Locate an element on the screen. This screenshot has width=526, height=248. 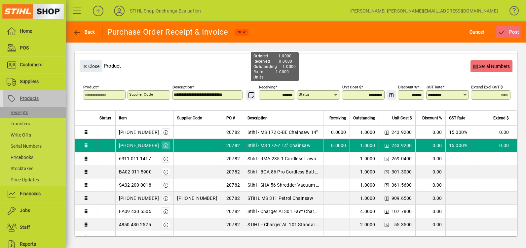
span: Close is located at coordinates (91, 66).